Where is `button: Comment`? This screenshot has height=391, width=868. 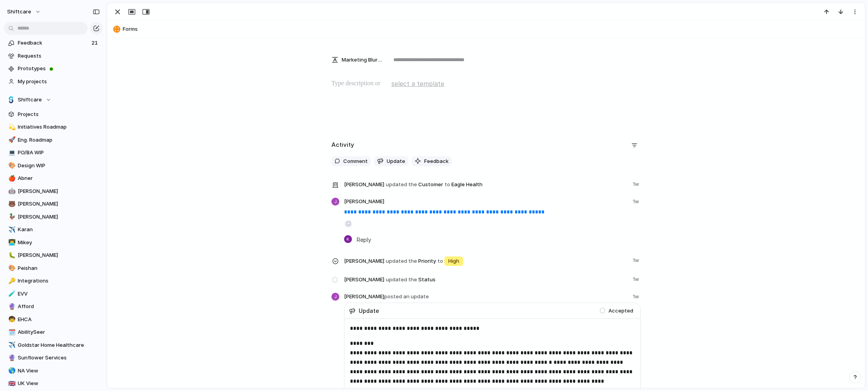
button: Comment is located at coordinates (352, 161).